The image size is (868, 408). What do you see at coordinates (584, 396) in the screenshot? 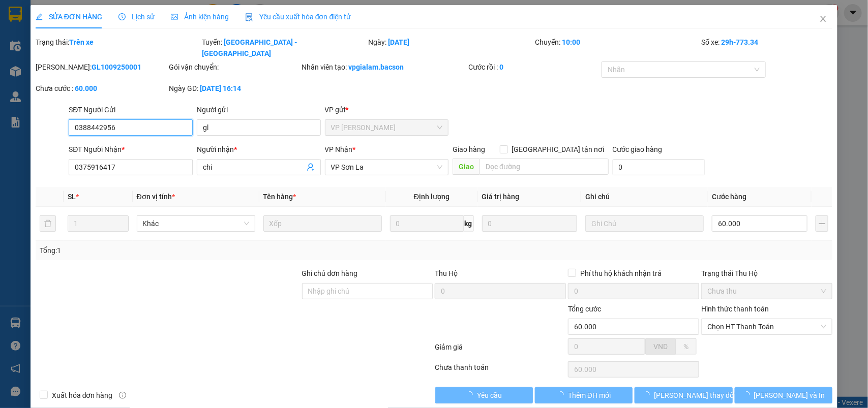
I see `button: Thêm ĐH mới` at bounding box center [584, 396].